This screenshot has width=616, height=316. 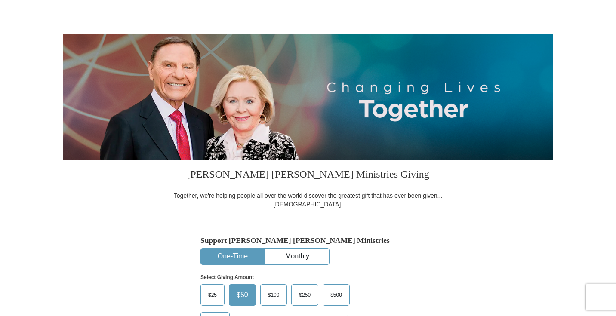 What do you see at coordinates (273, 295) in the screenshot?
I see `span: $100` at bounding box center [273, 295].